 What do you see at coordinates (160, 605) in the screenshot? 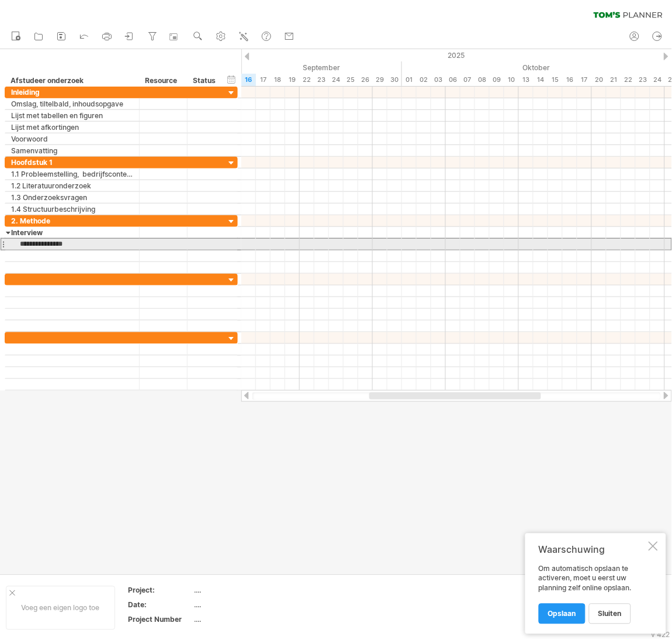
I see `div: Date:` at bounding box center [160, 605].